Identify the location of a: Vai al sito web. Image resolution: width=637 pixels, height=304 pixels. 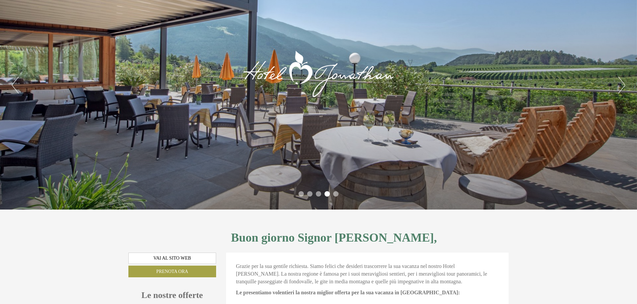
(172, 258).